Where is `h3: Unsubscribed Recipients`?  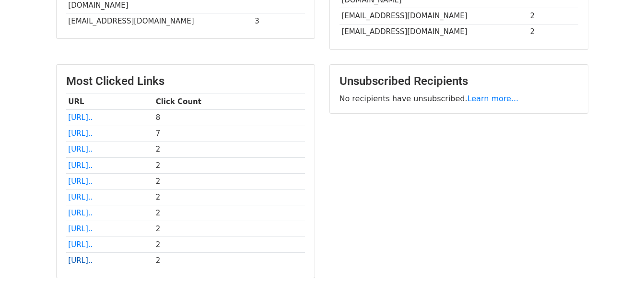
h3: Unsubscribed Recipients is located at coordinates (459, 81).